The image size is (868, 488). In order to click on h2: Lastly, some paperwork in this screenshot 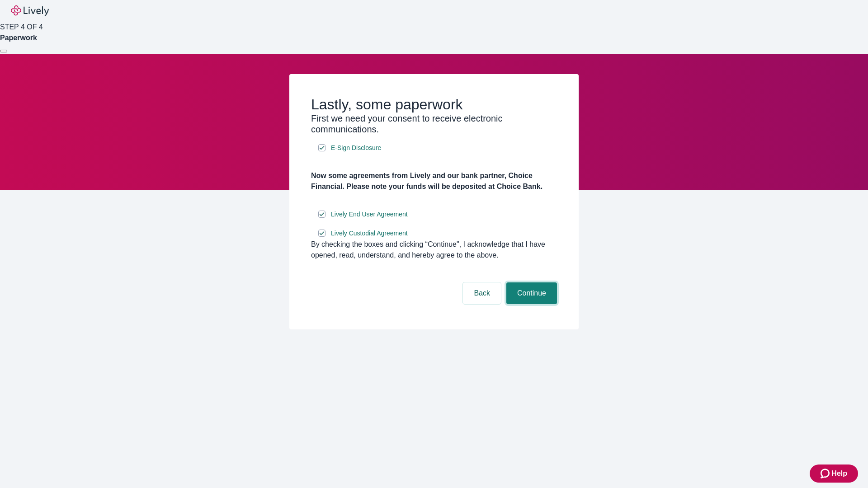, I will do `click(434, 105)`.